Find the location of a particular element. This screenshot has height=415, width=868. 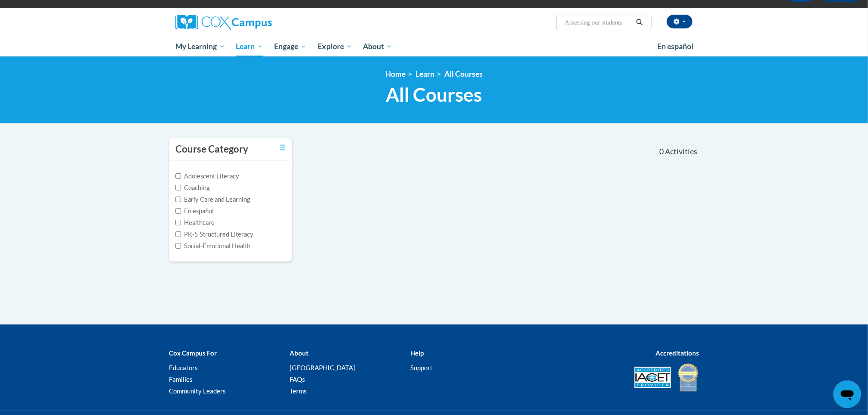

label: Early Care and Learning is located at coordinates (212, 199).